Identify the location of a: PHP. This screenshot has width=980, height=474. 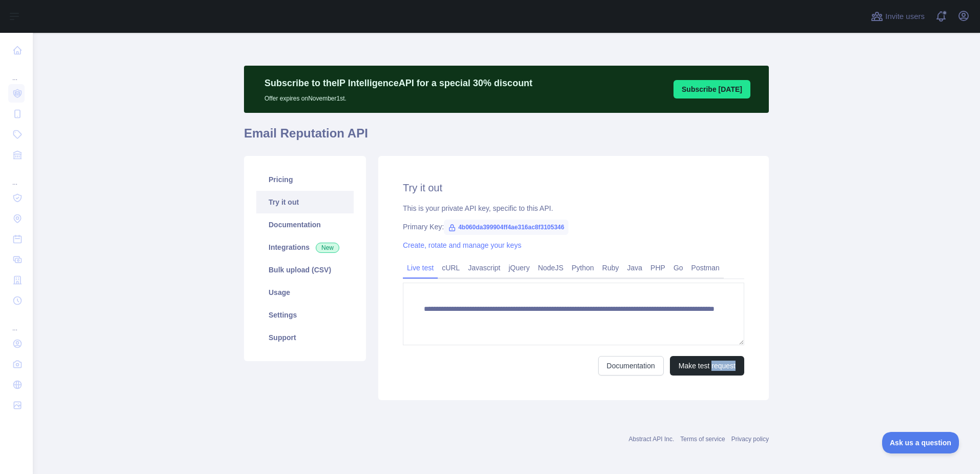
(657, 267).